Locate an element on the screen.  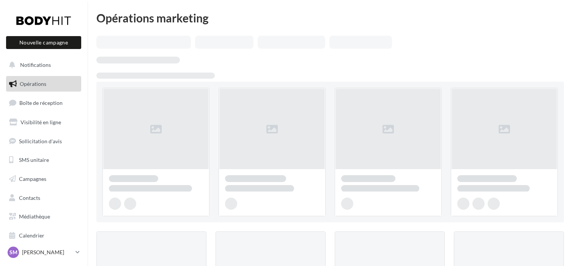
button: Notifications is located at coordinates (42, 65).